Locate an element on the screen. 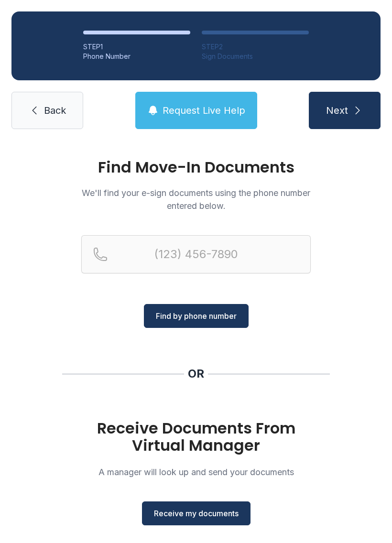 The image size is (392, 543). input: Reservation phone number is located at coordinates (196, 255).